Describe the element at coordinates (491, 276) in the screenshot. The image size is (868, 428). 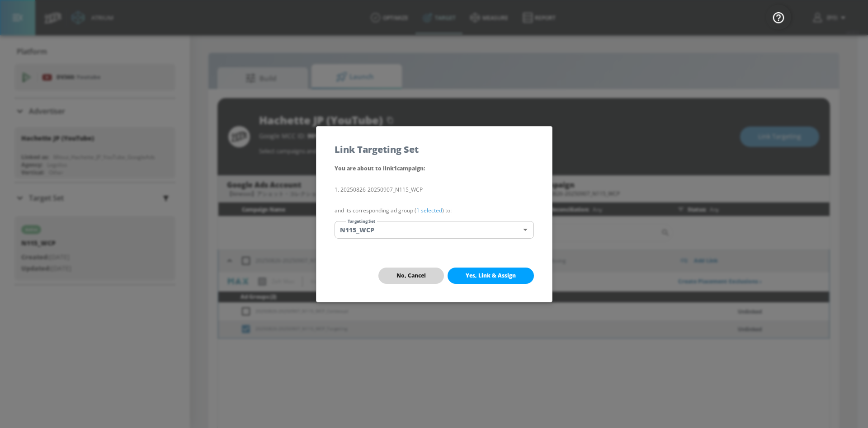
I see `button: Yes, Link & Assign` at that location.